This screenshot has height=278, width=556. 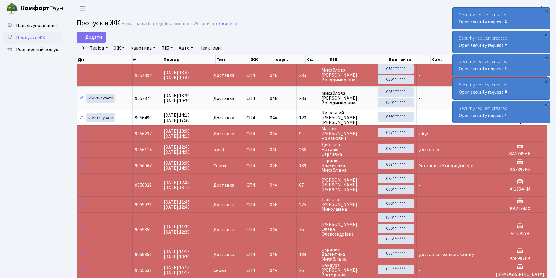 What do you see at coordinates (532, 8) in the screenshot?
I see `a: Консьєрж б. 4.` at bounding box center [532, 8].